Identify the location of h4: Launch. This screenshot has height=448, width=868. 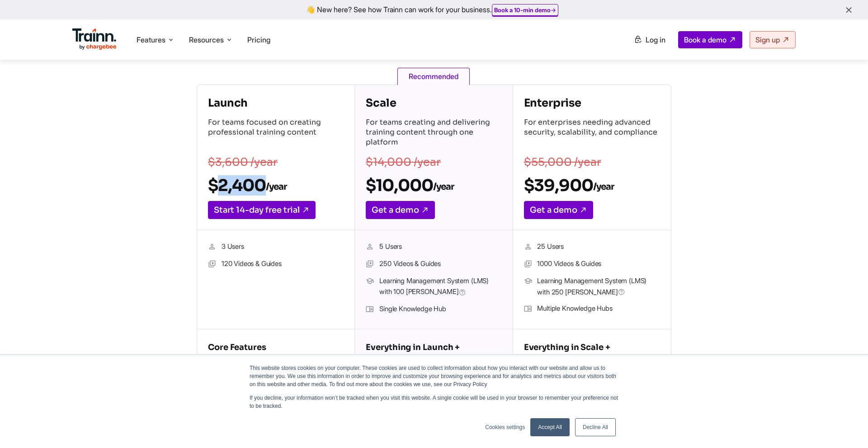
(276, 103).